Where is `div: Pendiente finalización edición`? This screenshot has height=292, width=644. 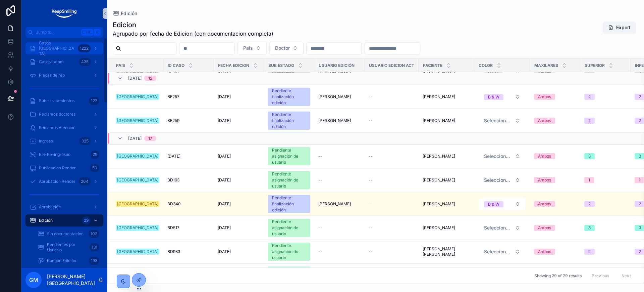
div: Pendiente finalización edición is located at coordinates (289, 121).